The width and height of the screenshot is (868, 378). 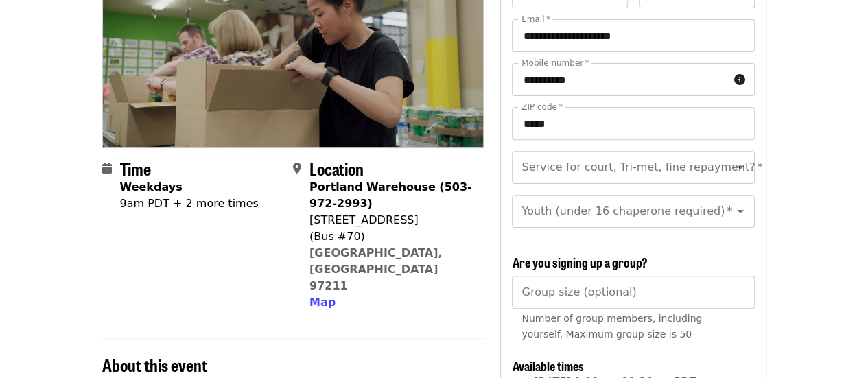 I want to click on span: Time, so click(x=135, y=168).